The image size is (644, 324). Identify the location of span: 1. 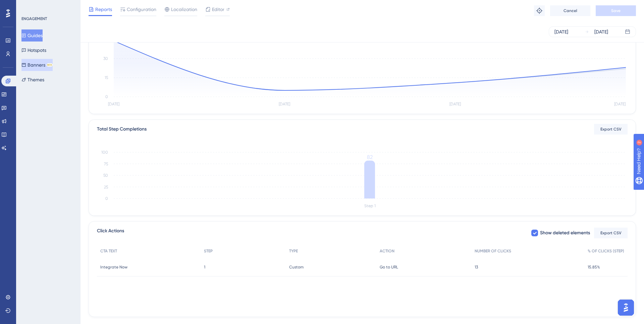
(204, 267).